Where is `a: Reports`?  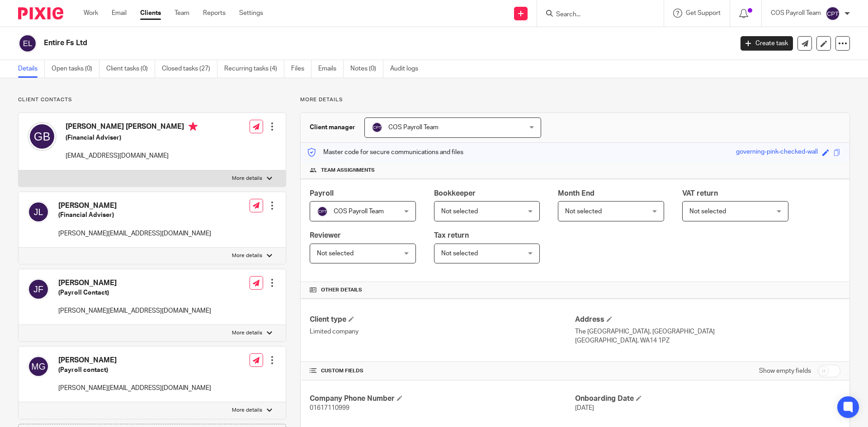 a: Reports is located at coordinates (214, 13).